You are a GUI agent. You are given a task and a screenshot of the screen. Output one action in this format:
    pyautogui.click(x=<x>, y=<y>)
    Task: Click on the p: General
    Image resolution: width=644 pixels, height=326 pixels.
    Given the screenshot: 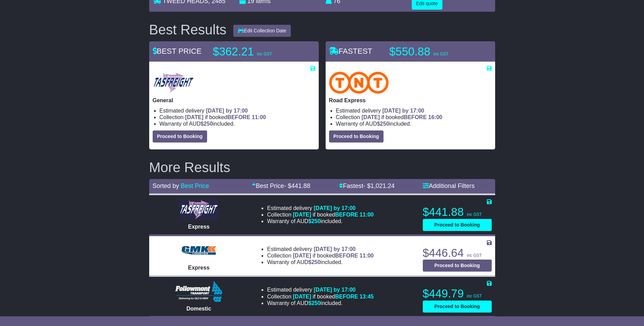 What is the action you would take?
    pyautogui.click(x=234, y=100)
    